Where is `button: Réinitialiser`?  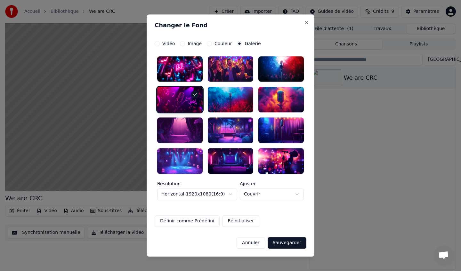 button: Réinitialiser is located at coordinates (241, 221).